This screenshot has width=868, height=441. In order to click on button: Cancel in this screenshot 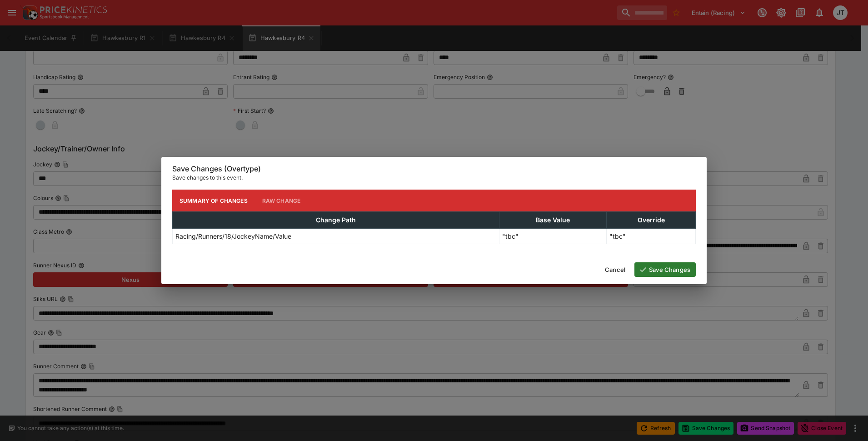, I will do `click(615, 270)`.